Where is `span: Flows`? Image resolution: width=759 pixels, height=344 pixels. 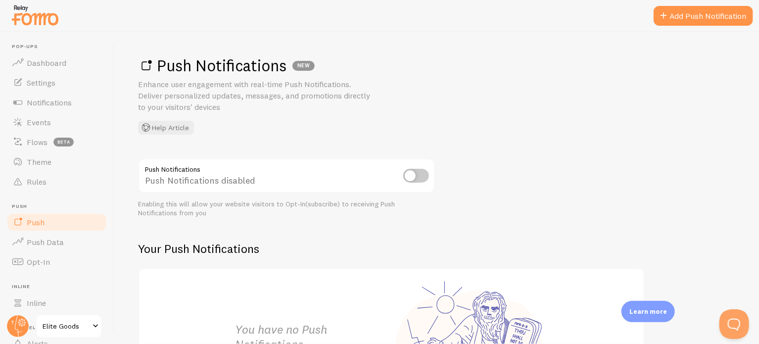 span: Flows is located at coordinates (37, 142).